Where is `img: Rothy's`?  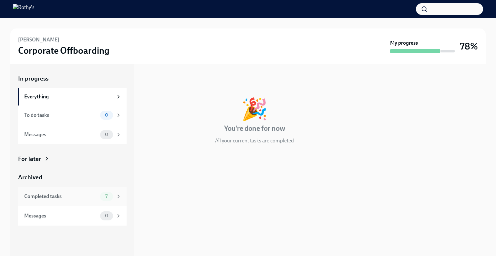
img: Rothy's is located at coordinates (24, 9).